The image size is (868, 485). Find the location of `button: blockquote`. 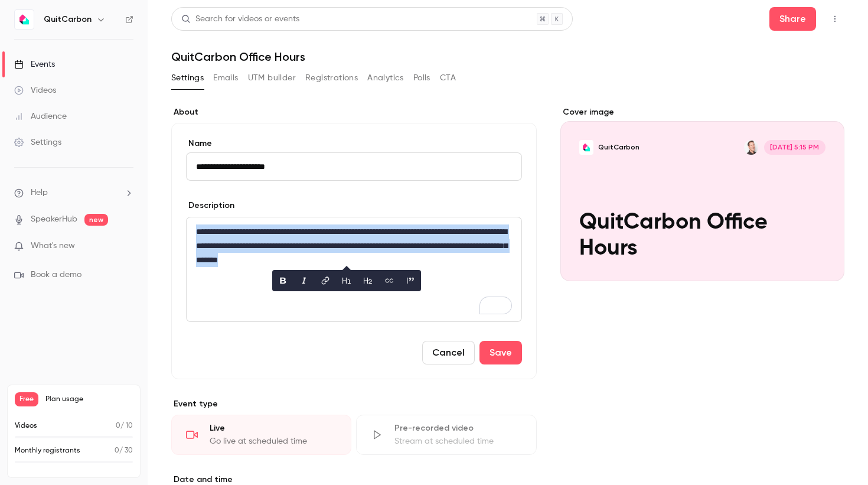

button: blockquote is located at coordinates (411, 281).